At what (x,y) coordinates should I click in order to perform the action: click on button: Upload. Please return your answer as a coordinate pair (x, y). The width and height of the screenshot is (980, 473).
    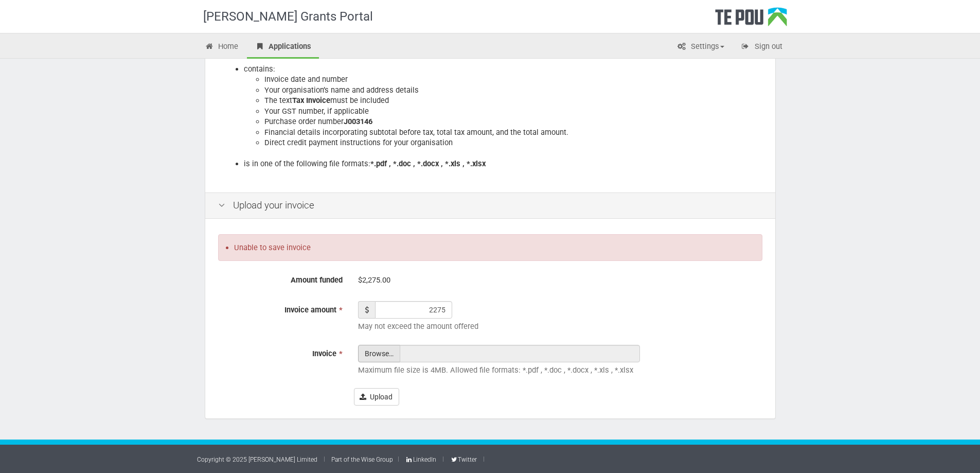
    Looking at the image, I should click on (376, 397).